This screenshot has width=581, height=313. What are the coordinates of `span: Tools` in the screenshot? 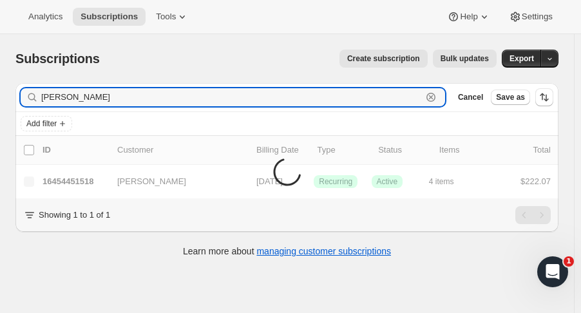 It's located at (166, 17).